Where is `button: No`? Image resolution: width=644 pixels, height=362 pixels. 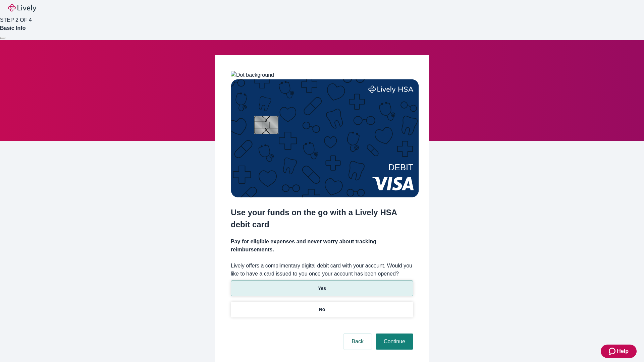 button: No is located at coordinates (322, 309).